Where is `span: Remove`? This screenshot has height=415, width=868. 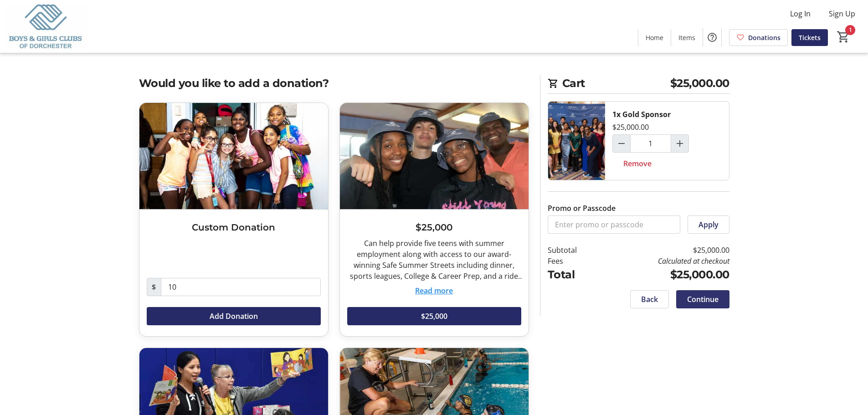 span: Remove is located at coordinates (637, 163).